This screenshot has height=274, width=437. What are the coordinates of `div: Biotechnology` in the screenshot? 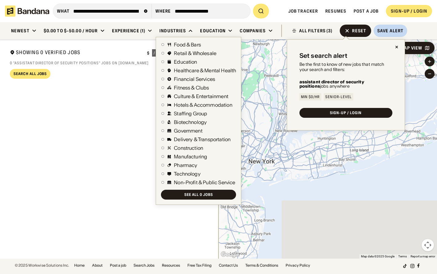 It's located at (190, 122).